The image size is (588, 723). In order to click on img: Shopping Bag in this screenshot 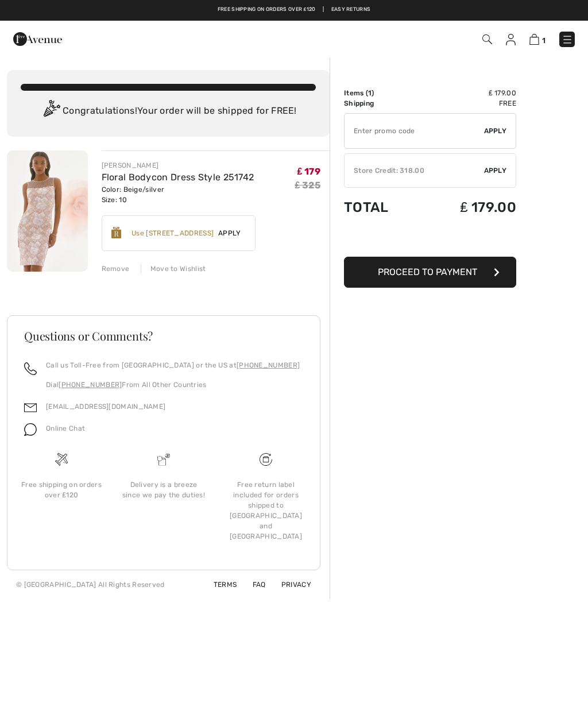, I will do `click(534, 39)`.